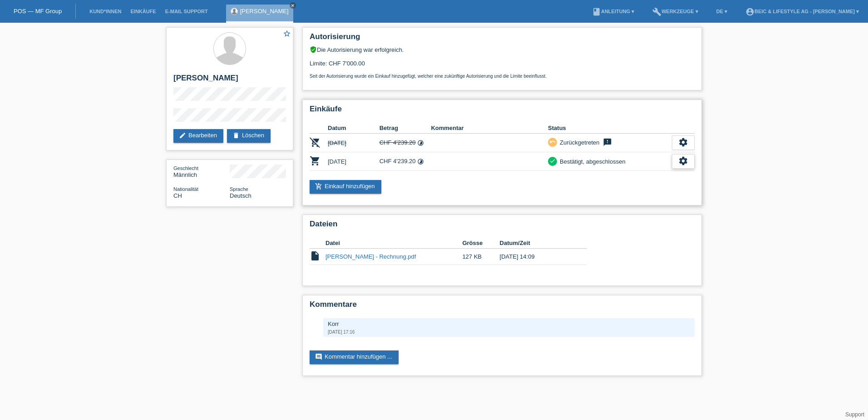 The width and height of the screenshot is (868, 420). What do you see at coordinates (143, 11) in the screenshot?
I see `a: Einkäufe` at bounding box center [143, 11].